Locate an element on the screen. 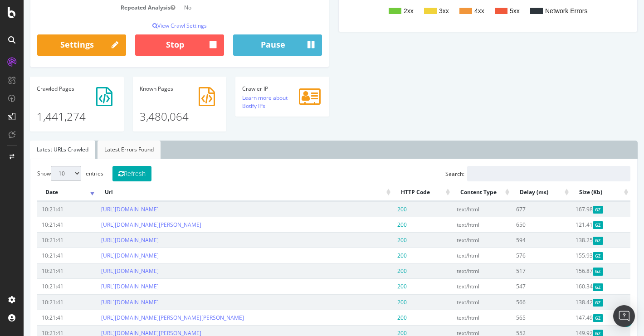  text: 3xx is located at coordinates (421, 11).